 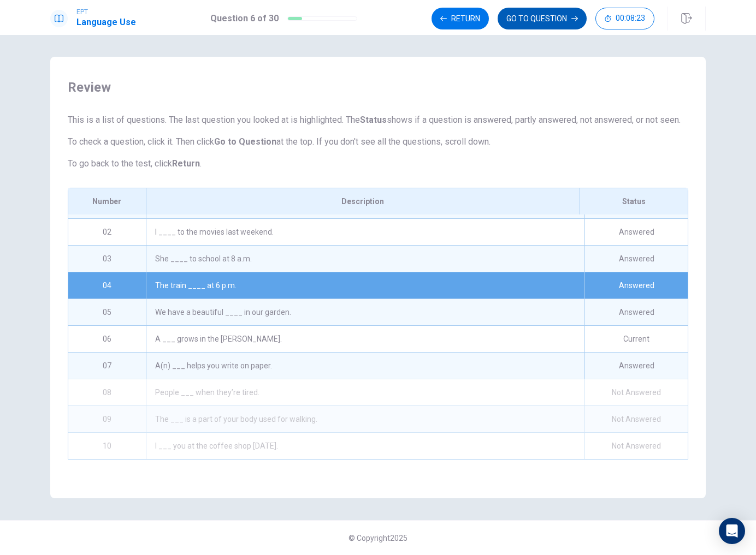 I want to click on div: 02, so click(x=107, y=232).